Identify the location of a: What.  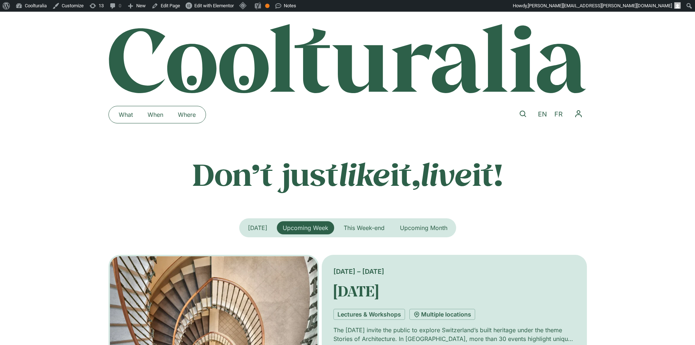
(126, 115).